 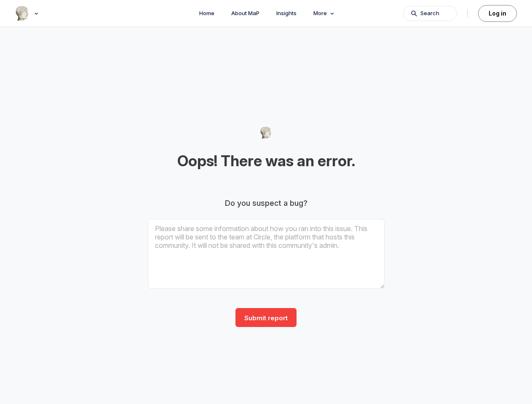 I want to click on button: Search, so click(x=430, y=13).